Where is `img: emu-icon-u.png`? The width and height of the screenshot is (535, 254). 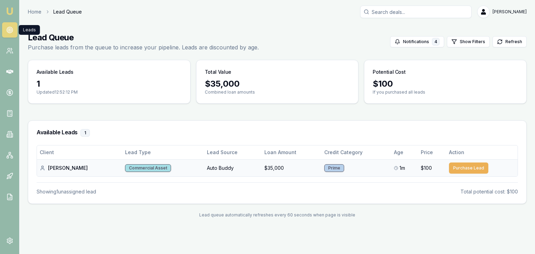
img: emu-icon-u.png is located at coordinates (10, 11).